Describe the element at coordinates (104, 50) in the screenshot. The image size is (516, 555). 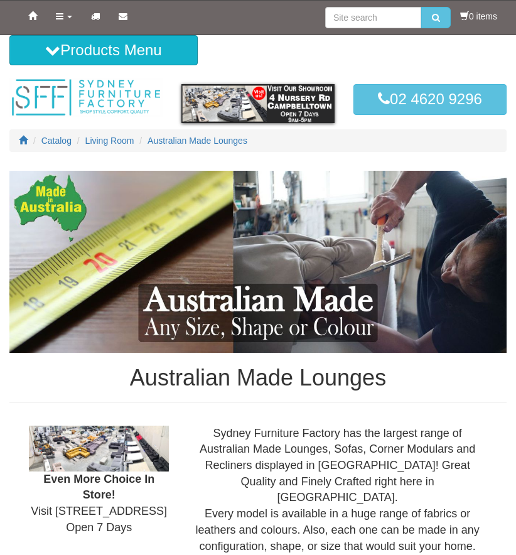
I see `button: Products Menu` at that location.